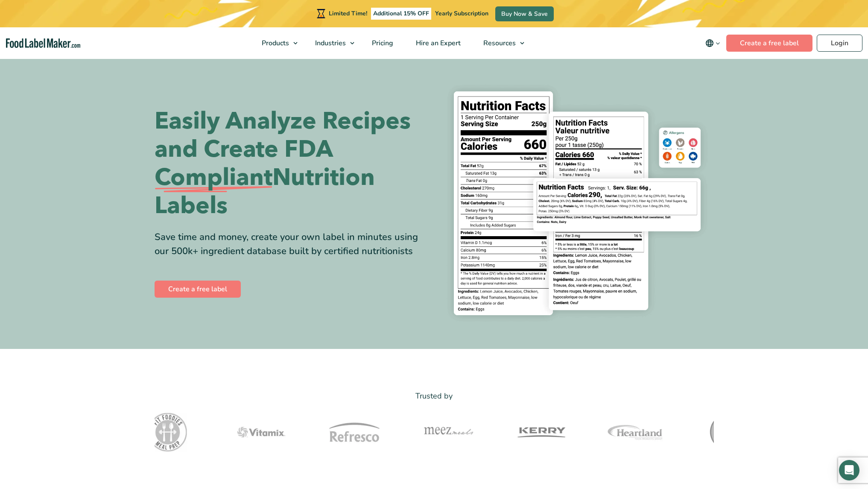  I want to click on span: Hire an Expert, so click(438, 43).